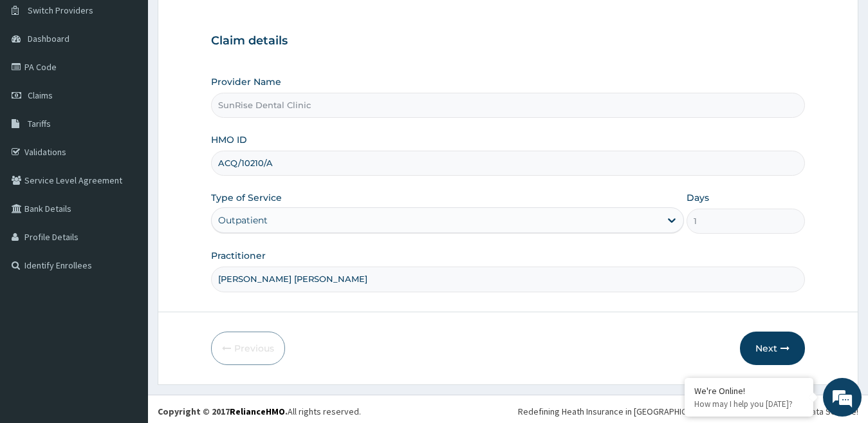 The height and width of the screenshot is (423, 868). Describe the element at coordinates (38, 80) in the screenshot. I see `img: d_794563401_company_1708531726252_794563401` at that location.